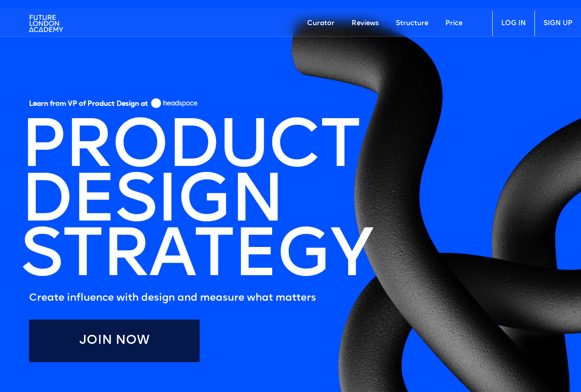 The height and width of the screenshot is (392, 581). I want to click on h5: Learn from VP of Product Design at, so click(88, 105).